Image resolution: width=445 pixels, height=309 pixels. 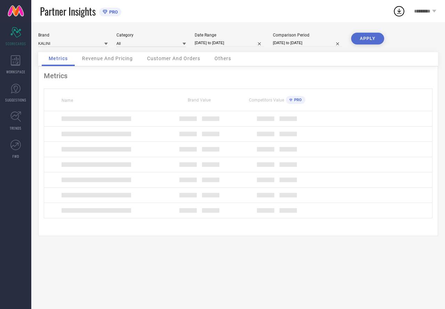 I want to click on input: Select comparison period, so click(x=308, y=43).